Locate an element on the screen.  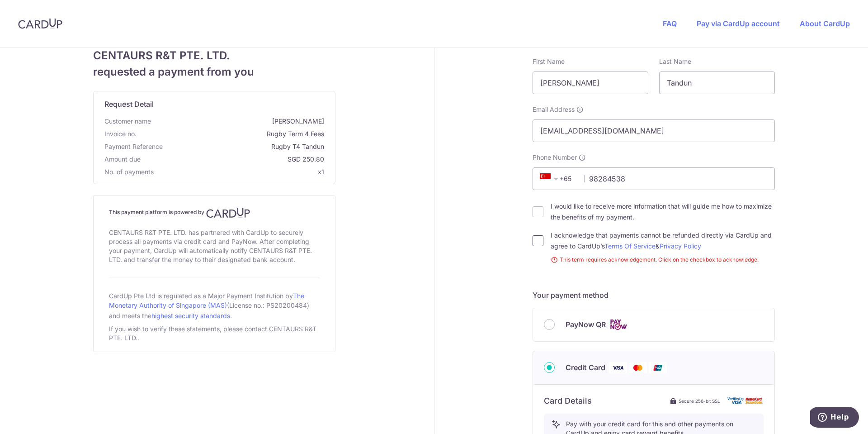
div: PayNow QR Cards logo is located at coordinates (653, 324).